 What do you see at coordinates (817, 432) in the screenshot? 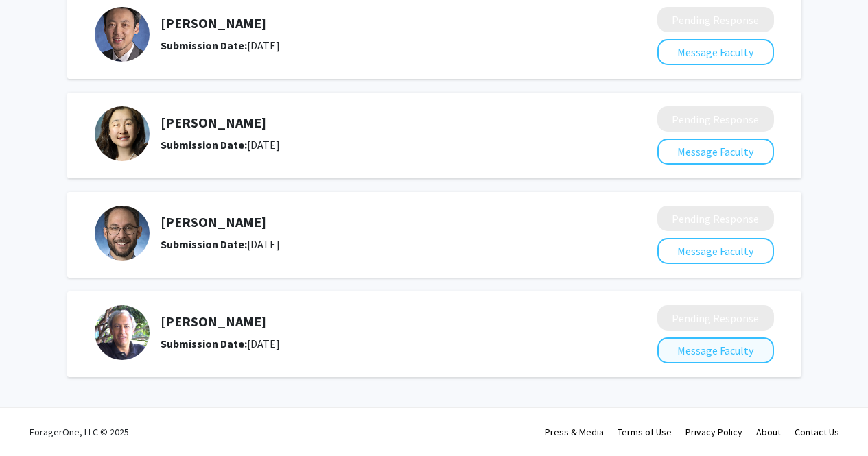
I see `a: Contact Us` at bounding box center [817, 432].